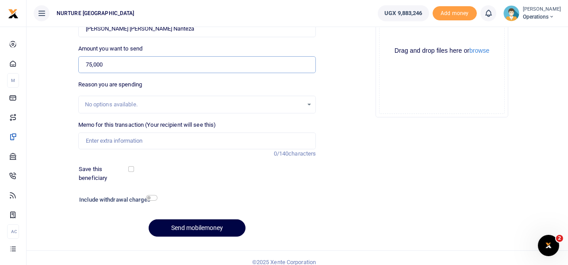  What do you see at coordinates (110, 85) in the screenshot?
I see `label: Reason you are spending` at bounding box center [110, 85].